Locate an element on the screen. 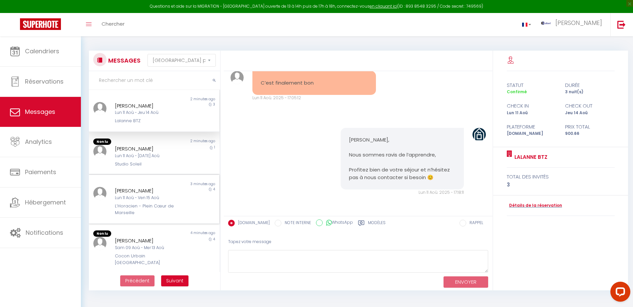 Image resolution: width=633 pixels, height=307 pixels. div: L’Horacien - Plein Cœur de Marseille is located at coordinates (149, 210).